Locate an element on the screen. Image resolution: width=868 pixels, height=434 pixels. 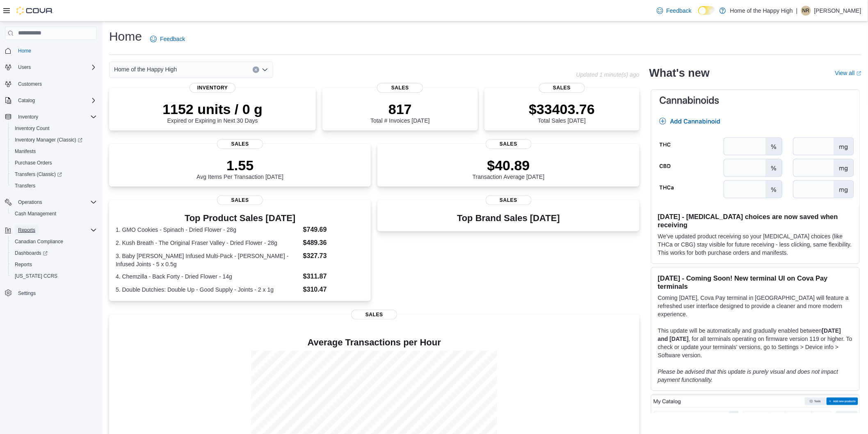
p: $40.89 is located at coordinates (508, 166).